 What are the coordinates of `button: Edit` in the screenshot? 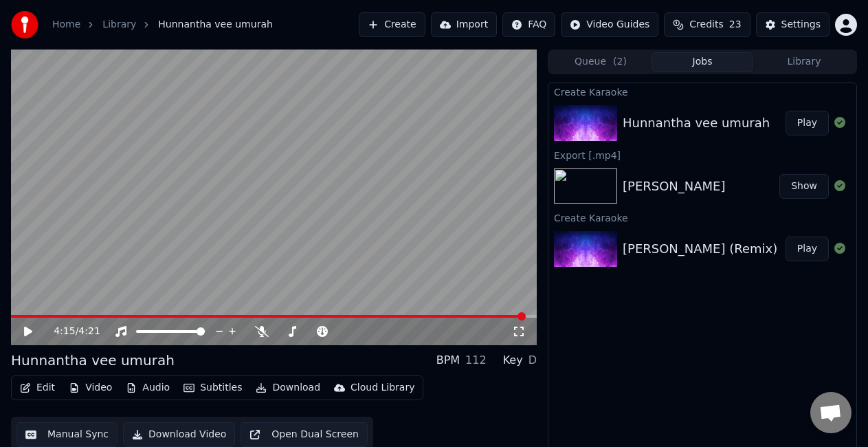 It's located at (37, 387).